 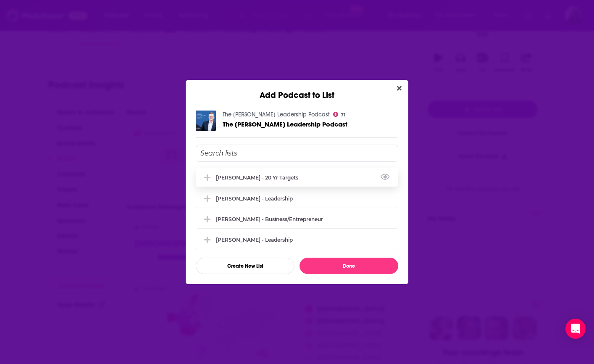 What do you see at coordinates (297, 177) in the screenshot?
I see `div: Sunny Bonnell - 20 yr targets` at bounding box center [297, 177].